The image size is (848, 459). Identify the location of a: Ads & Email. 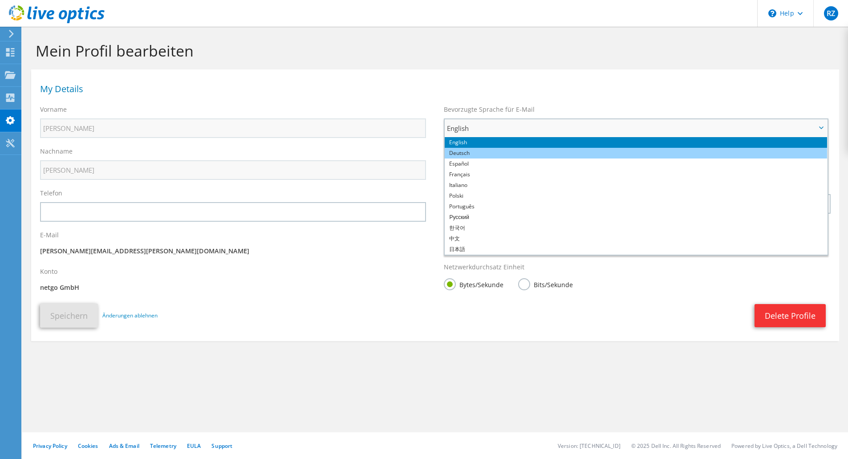
(124, 446).